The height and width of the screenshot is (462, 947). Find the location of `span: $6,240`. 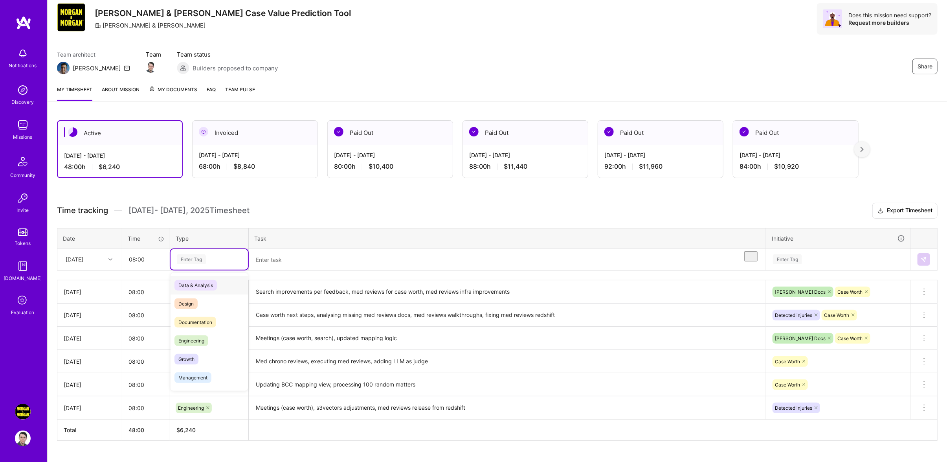

span: $6,240 is located at coordinates (109, 167).